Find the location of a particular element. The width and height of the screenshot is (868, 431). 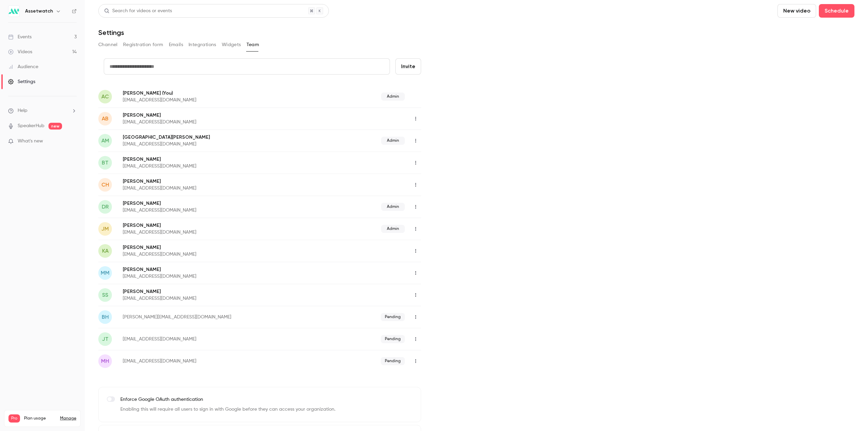

h6: Assetwatch is located at coordinates (39, 11).